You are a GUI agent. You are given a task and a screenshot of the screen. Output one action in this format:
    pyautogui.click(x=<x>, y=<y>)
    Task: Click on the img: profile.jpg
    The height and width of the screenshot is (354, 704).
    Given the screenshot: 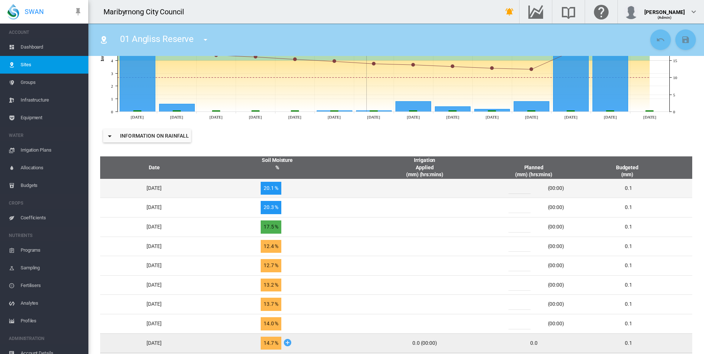 What is the action you would take?
    pyautogui.click(x=631, y=12)
    